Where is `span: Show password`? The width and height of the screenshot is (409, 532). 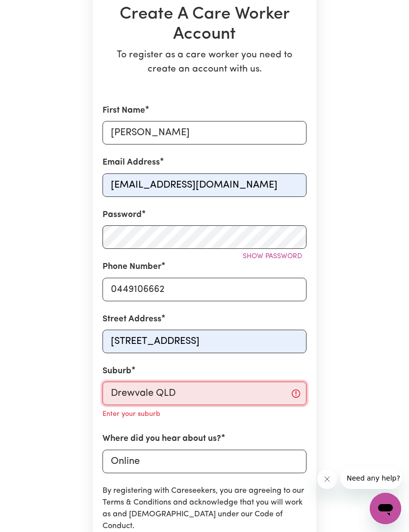 span: Show password is located at coordinates (272, 256).